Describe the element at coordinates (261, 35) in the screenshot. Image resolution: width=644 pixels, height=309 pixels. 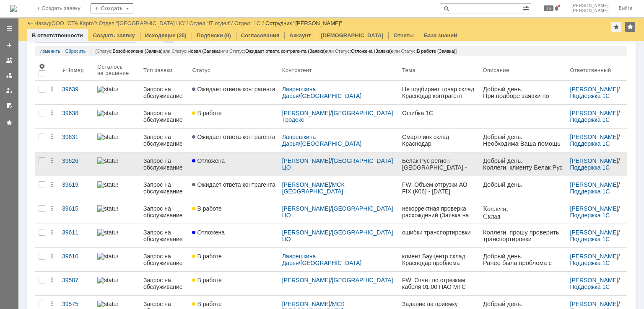
I see `a: Согласования` at that location.